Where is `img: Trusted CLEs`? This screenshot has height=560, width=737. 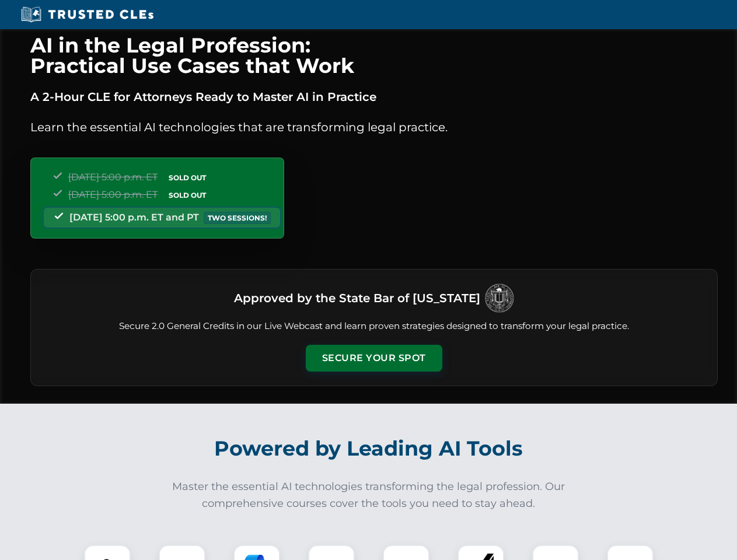 img: Trusted CLEs is located at coordinates (87, 15).